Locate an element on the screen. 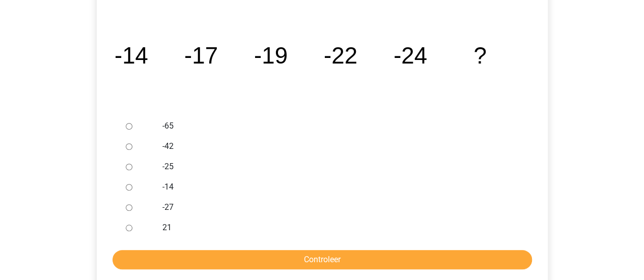  tspan: -19 is located at coordinates (271, 56).